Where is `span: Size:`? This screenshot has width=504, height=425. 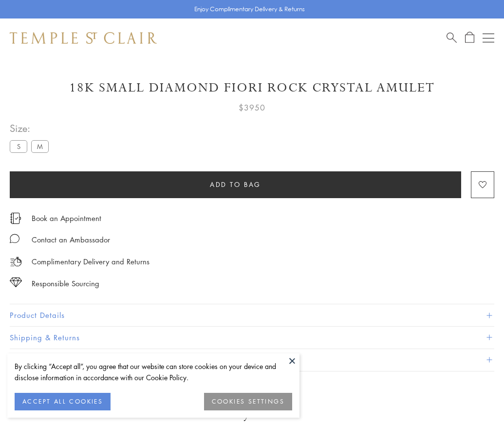
span: Size: is located at coordinates (31, 128).